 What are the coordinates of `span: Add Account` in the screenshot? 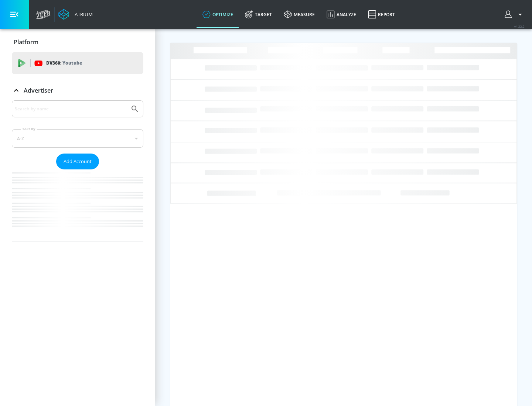 It's located at (78, 161).